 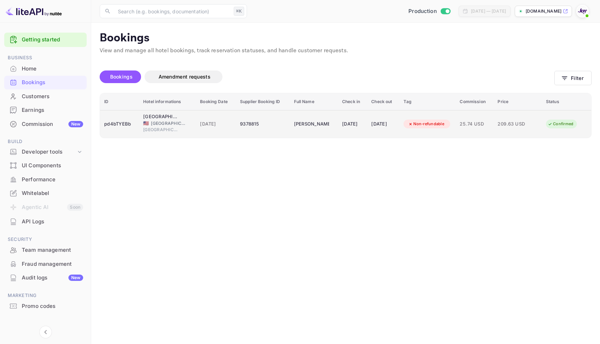 What do you see at coordinates (566, 102) in the screenshot?
I see `th: Status` at bounding box center [566, 102].